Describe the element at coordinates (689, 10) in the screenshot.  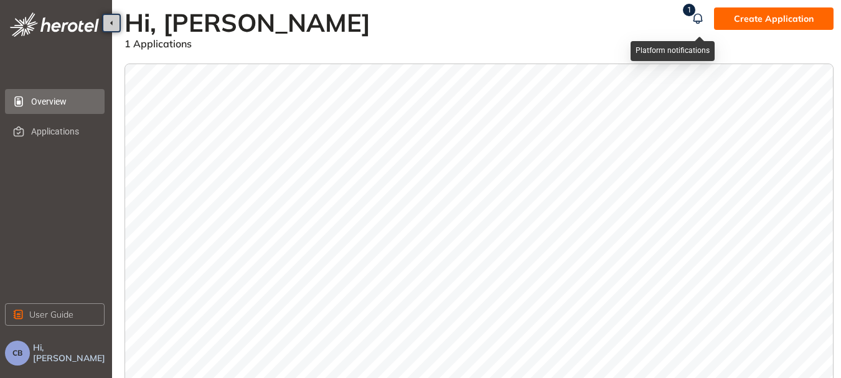
I see `span: 1` at that location.